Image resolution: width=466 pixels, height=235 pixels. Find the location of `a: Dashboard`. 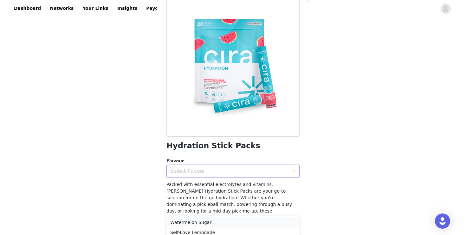

a: Dashboard is located at coordinates (27, 8).